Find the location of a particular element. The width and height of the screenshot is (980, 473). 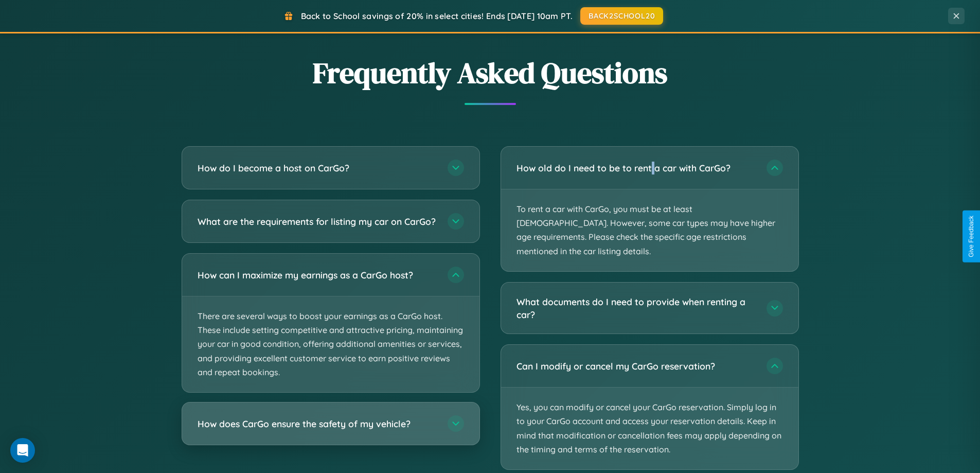

h3: How do I become a host on CarGo? is located at coordinates (317, 167).